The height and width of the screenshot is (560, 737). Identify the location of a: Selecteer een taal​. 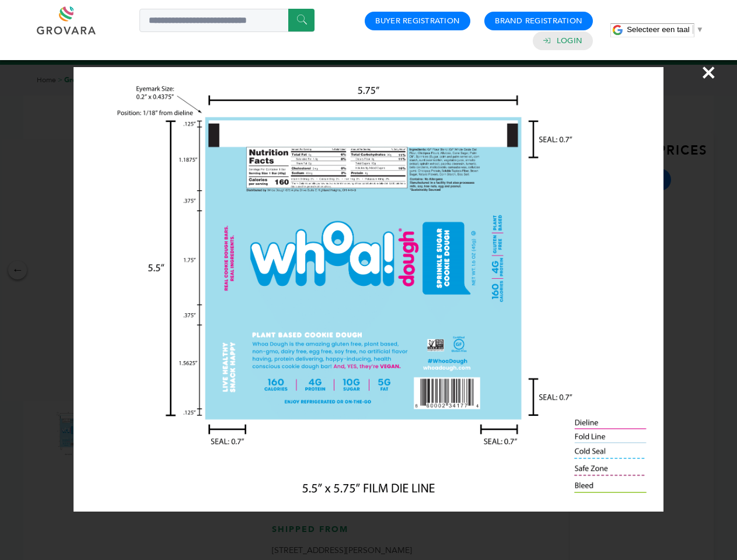
(665, 29).